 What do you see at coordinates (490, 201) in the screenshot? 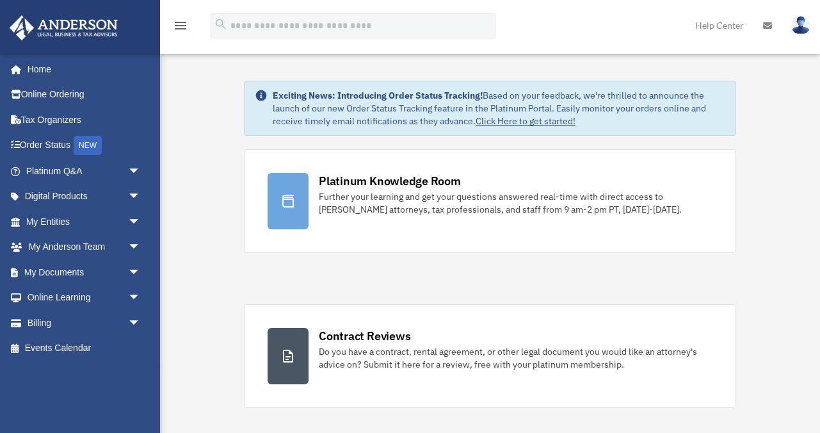
I see `a: Platinum Knowledge Room Further your learning and get your questions answered real-time with dire...` at bounding box center [490, 201].